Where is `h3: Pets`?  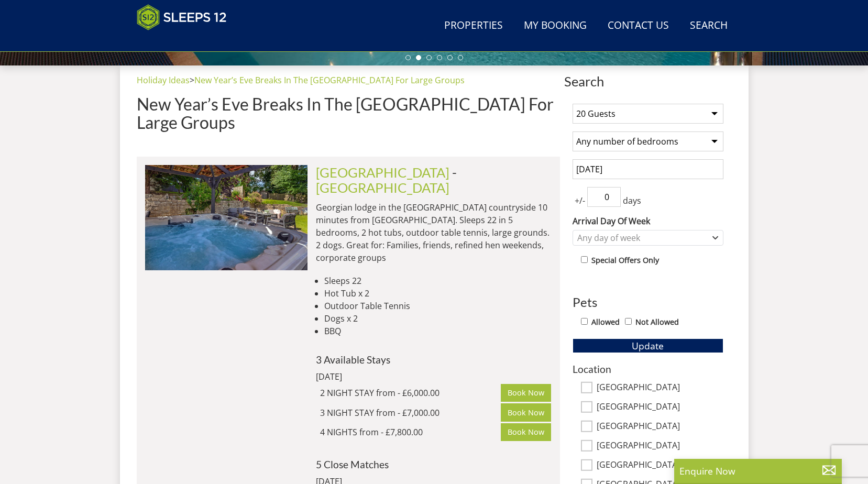 h3: Pets is located at coordinates (648, 302).